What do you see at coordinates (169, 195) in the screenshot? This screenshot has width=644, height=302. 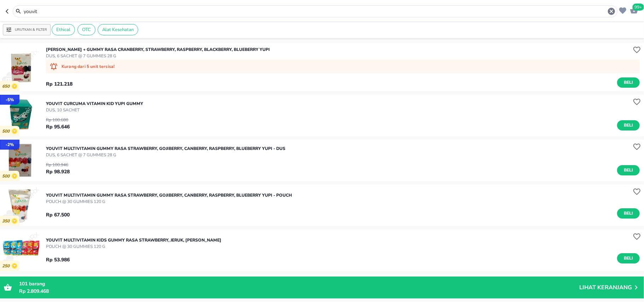 I see `p: YOUVIT MULTIVITAMIN GUMMY RASA STRAWBERRY, GOJIBERRY, CANBERRY, RASPBERRY, BLUEBERRY Yupi - POUCH` at bounding box center [169, 195].